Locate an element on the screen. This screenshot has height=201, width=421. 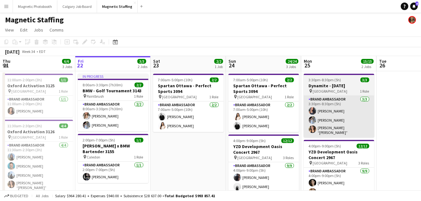
span: Budgeted is located at coordinates (19, 196).